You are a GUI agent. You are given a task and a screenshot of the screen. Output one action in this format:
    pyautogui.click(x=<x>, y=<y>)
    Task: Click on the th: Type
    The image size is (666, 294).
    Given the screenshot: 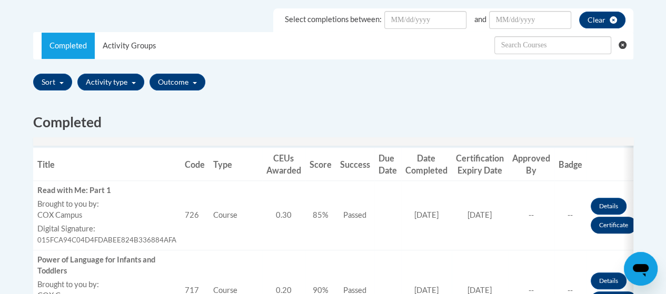 What is the action you would take?
    pyautogui.click(x=235, y=164)
    